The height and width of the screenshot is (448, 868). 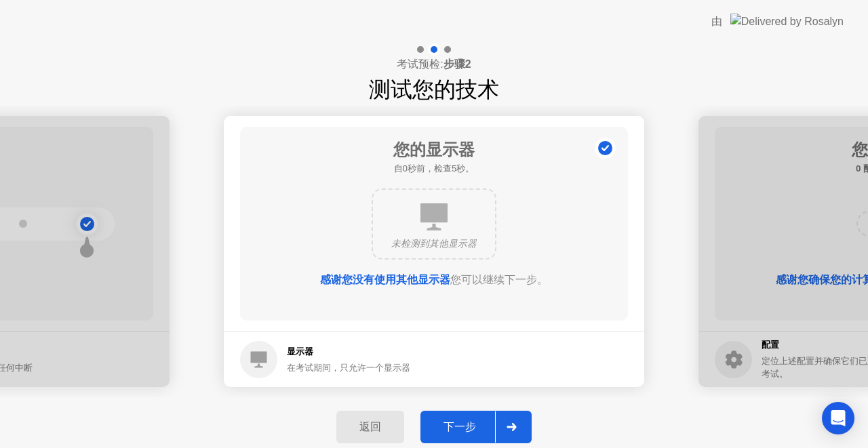 What do you see at coordinates (370, 427) in the screenshot?
I see `button: 返回` at bounding box center [370, 427].